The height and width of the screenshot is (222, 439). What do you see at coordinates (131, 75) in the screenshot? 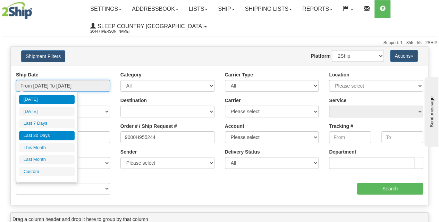
I see `label: Category` at bounding box center [131, 75].